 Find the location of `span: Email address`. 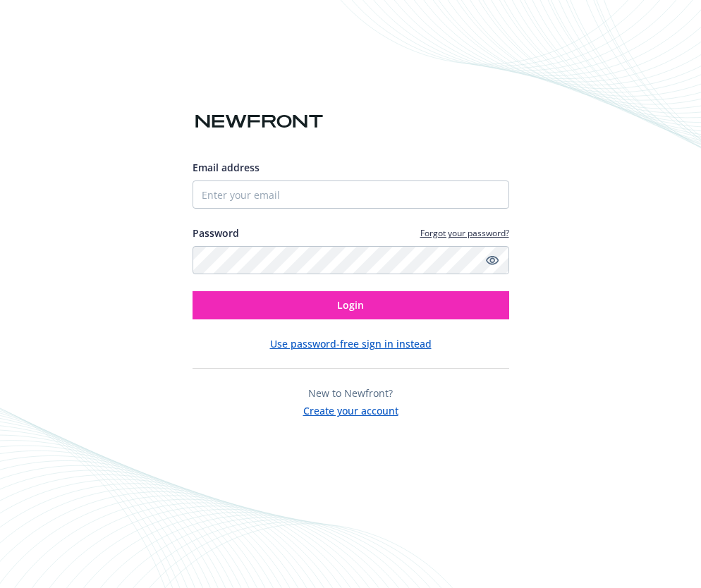

span: Email address is located at coordinates (226, 167).